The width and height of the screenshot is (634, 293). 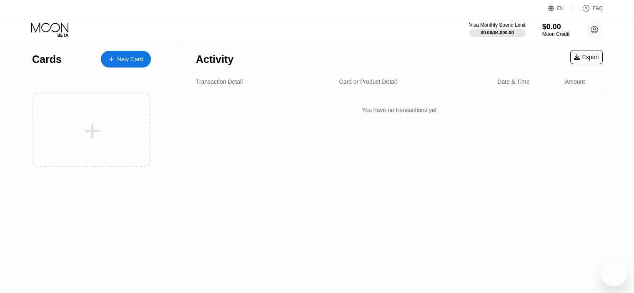 I want to click on div: Visa Monthly Spend Limit, so click(x=497, y=25).